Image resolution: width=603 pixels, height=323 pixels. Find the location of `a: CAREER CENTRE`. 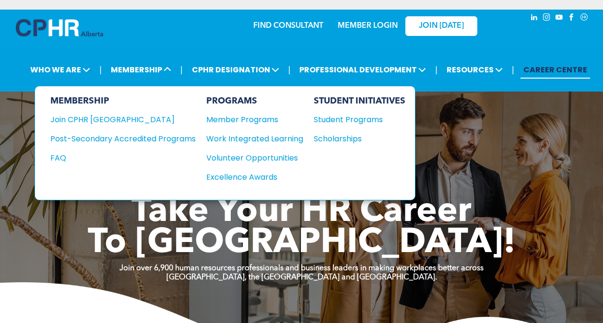

a: CAREER CENTRE is located at coordinates (555, 70).